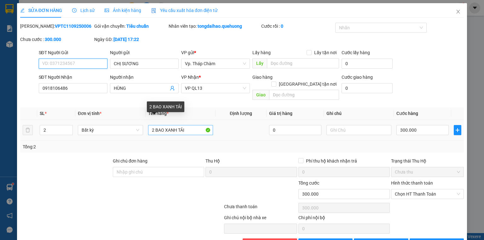 This screenshot has height=240, width=484. Describe the element at coordinates (130, 39) in the screenshot. I see `div: Ngày GD:` at that location.